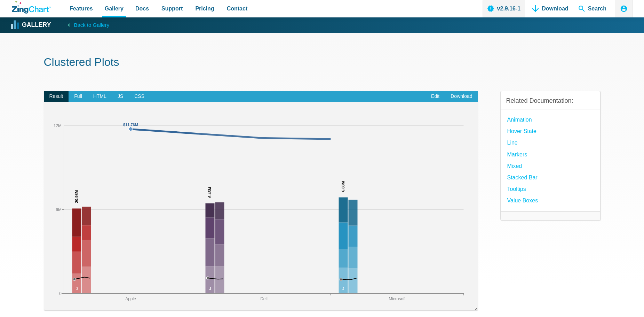 The width and height of the screenshot is (644, 317). I want to click on span: CSS, so click(139, 97).